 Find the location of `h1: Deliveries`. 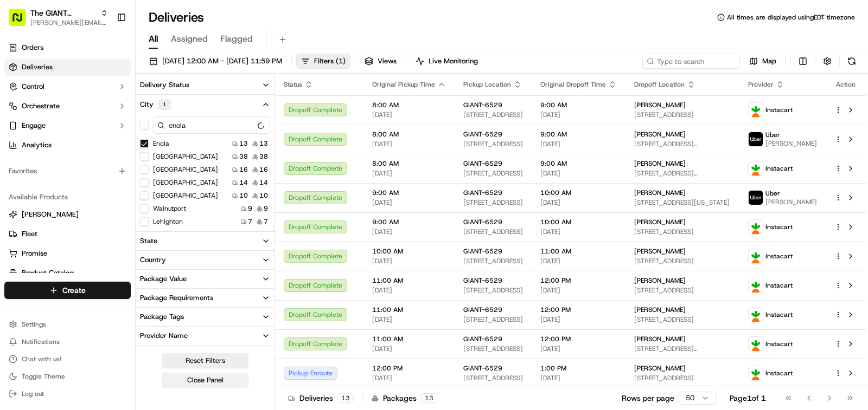

h1: Deliveries is located at coordinates (177, 17).